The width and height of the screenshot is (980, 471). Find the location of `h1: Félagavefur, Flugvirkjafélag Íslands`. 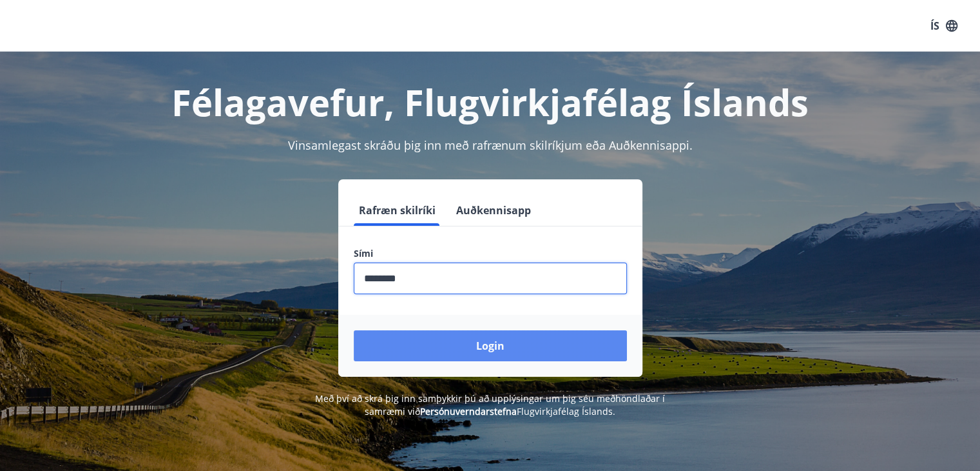

h1: Félagavefur, Flugvirkjafélag Íslands is located at coordinates (491, 102).